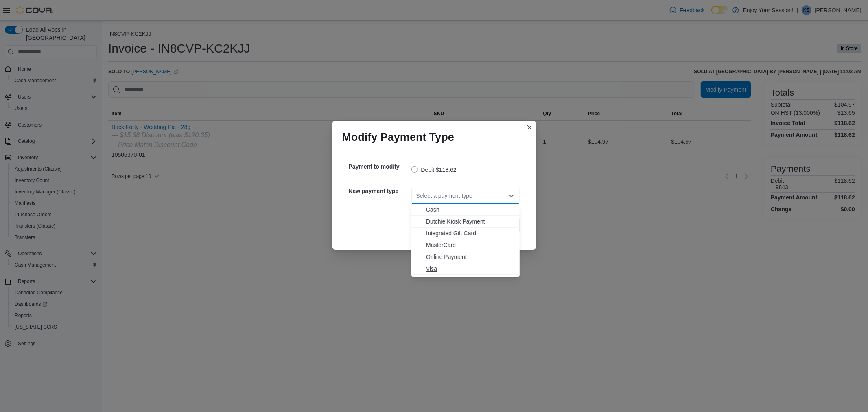 This screenshot has height=412, width=868. What do you see at coordinates (470, 268) in the screenshot?
I see `span: Visa` at bounding box center [470, 268].